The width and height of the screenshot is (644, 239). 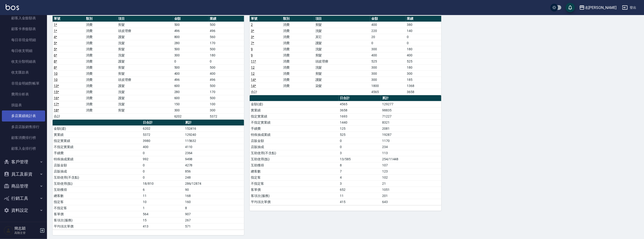 I want to click on td: 90, so click(x=214, y=190).